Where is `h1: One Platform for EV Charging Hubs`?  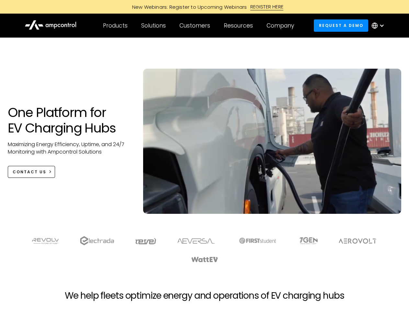
h1: One Platform for EV Charging Hubs is located at coordinates (69, 120).